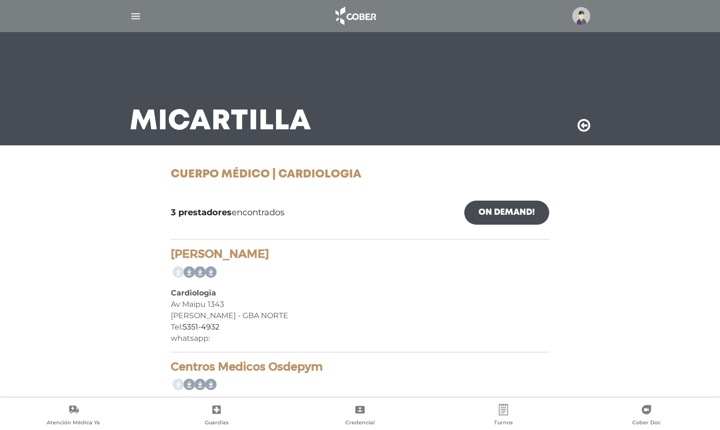  What do you see at coordinates (360, 423) in the screenshot?
I see `span: Credencial` at bounding box center [360, 423].